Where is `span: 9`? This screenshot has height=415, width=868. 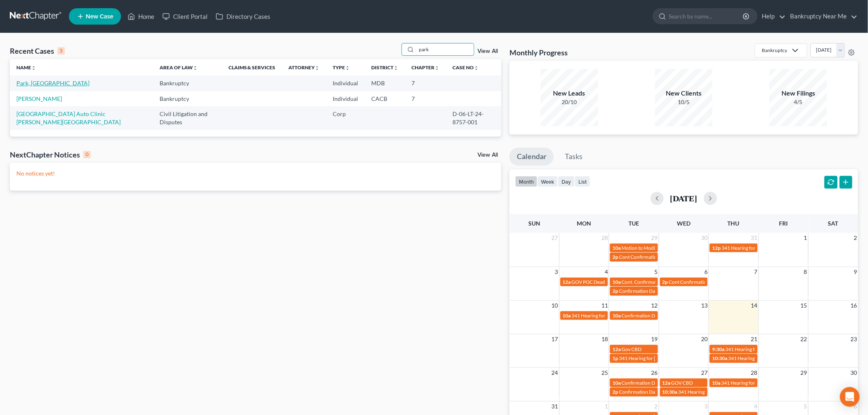
span: 9 is located at coordinates (856, 271).